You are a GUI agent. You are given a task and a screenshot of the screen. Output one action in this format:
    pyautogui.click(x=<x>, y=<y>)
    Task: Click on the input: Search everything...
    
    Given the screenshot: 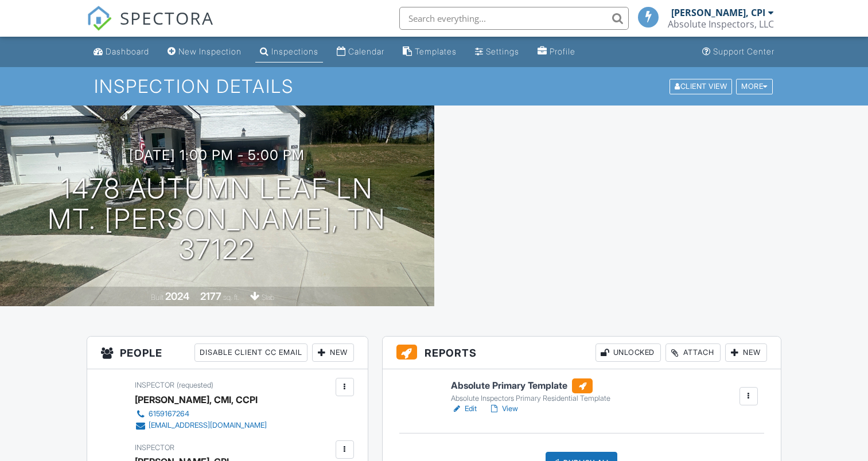 What is the action you would take?
    pyautogui.click(x=514, y=19)
    